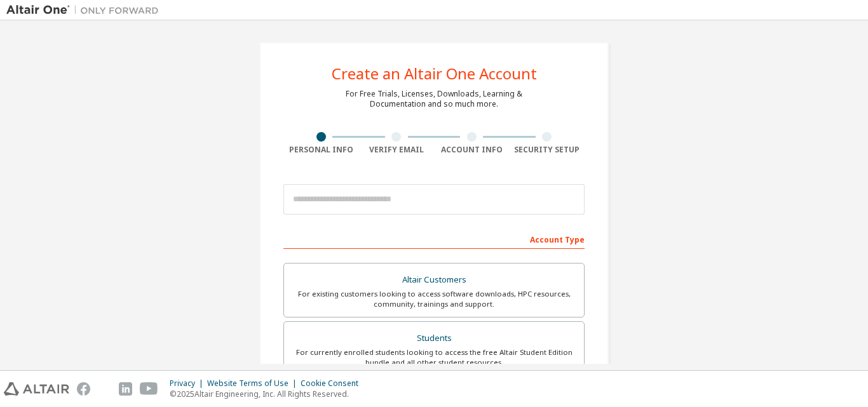  Describe the element at coordinates (434, 357) in the screenshot. I see `div: For currently enrolled students looking to access the free Altair Student Edition bundle and all ...` at that location.